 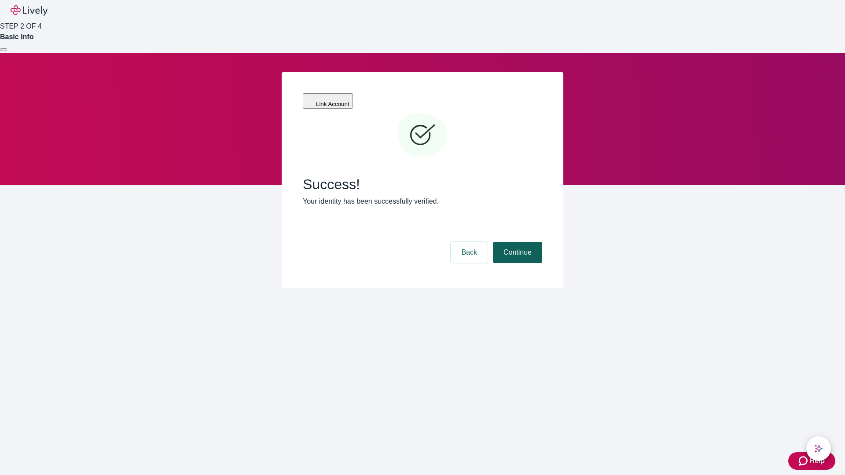 What do you see at coordinates (469, 252) in the screenshot?
I see `button: Back` at bounding box center [469, 252].